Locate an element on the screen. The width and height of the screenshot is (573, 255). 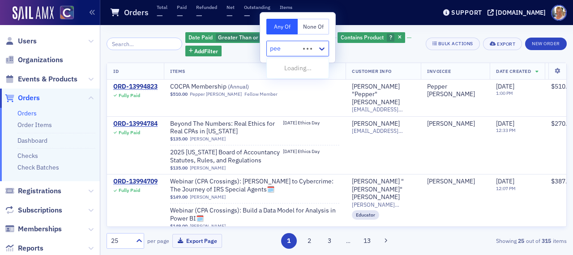
button: Any Of is located at coordinates (282, 26).